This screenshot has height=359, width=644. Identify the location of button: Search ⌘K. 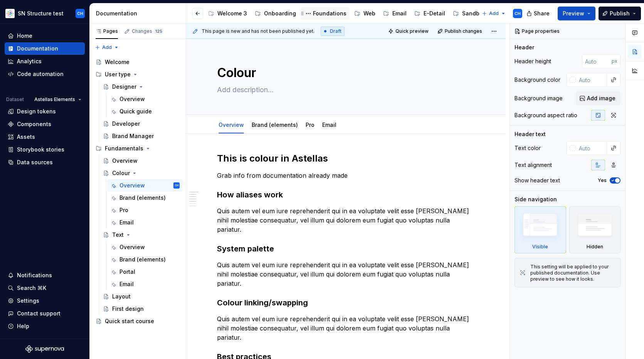
(45, 288).